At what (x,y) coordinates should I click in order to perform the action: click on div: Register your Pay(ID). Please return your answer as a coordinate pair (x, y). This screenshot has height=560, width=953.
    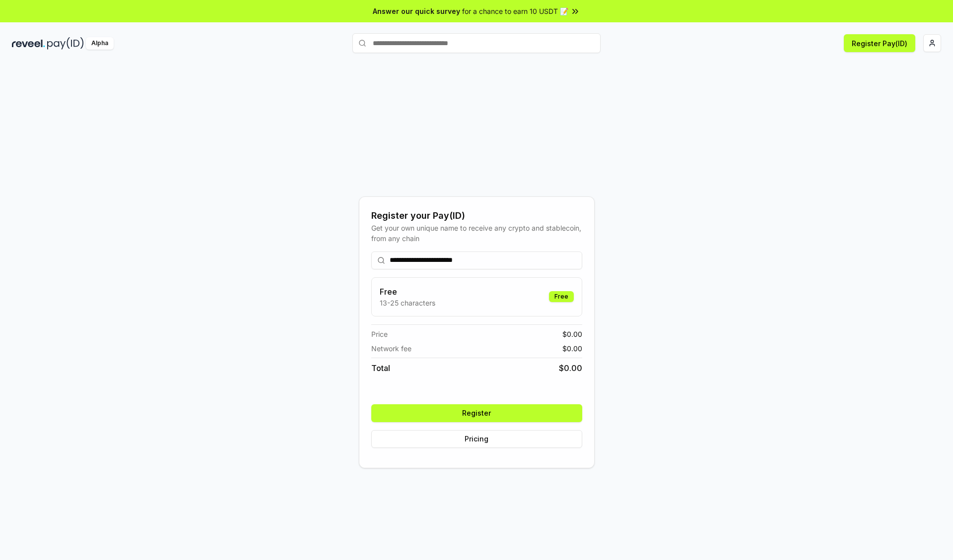
    Looking at the image, I should click on (476, 216).